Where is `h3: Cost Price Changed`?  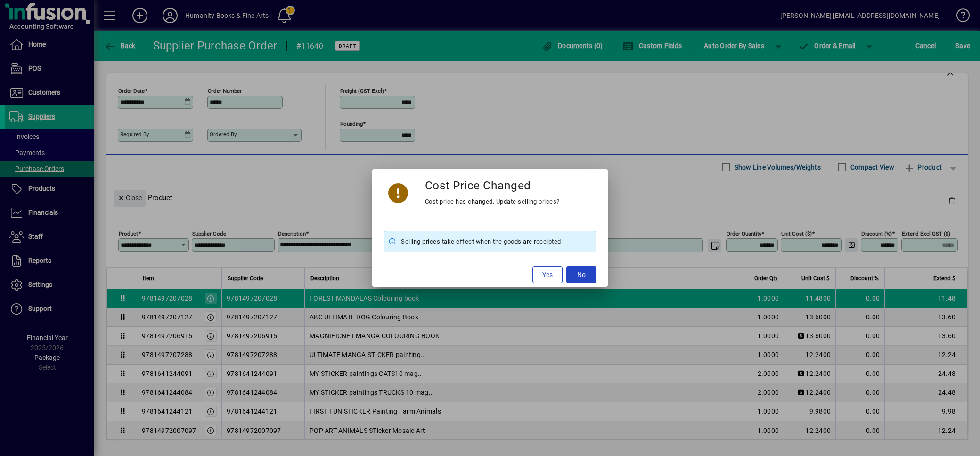
h3: Cost Price Changed is located at coordinates (478, 185).